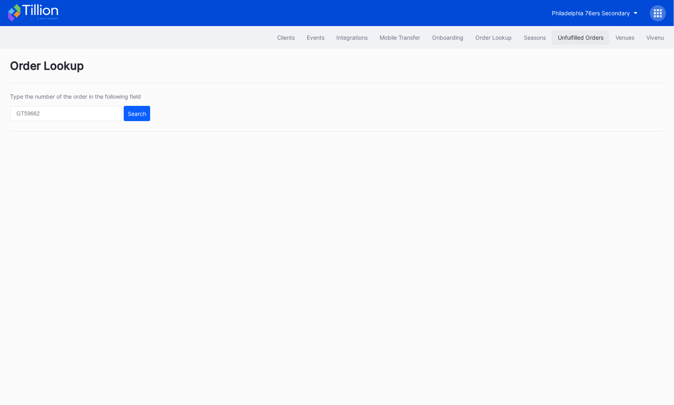 The image size is (674, 405). What do you see at coordinates (493, 37) in the screenshot?
I see `button: Order Lookup` at bounding box center [493, 37].